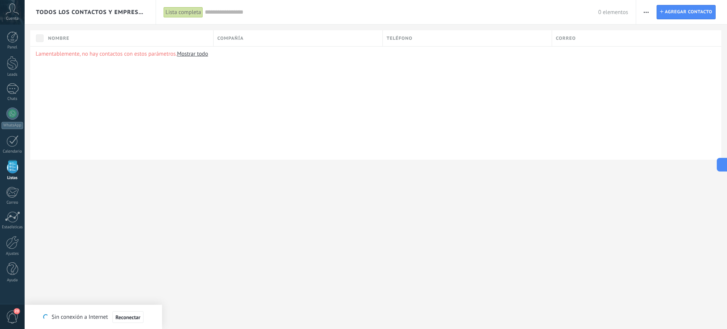 This screenshot has width=727, height=329. Describe the element at coordinates (12, 75) in the screenshot. I see `div: Leads` at that location.